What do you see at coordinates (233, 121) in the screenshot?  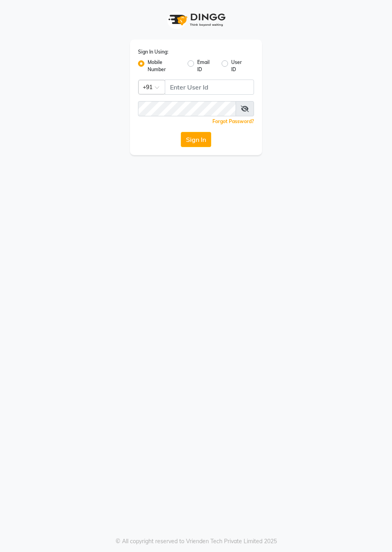 I see `a: Forgot Password?` at bounding box center [233, 121].